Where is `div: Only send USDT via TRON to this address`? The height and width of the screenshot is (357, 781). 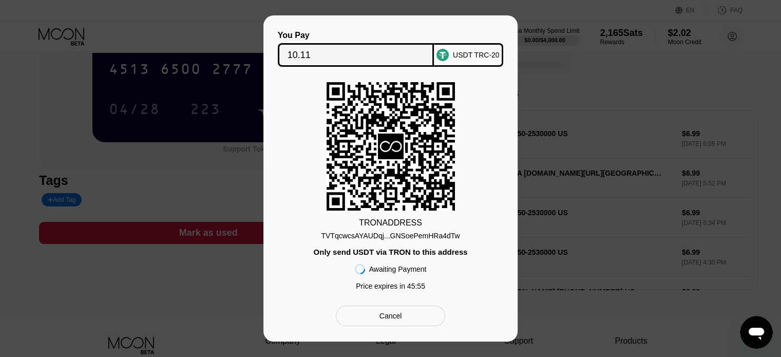 div: Only send USDT via TRON to this address is located at coordinates (390, 252).